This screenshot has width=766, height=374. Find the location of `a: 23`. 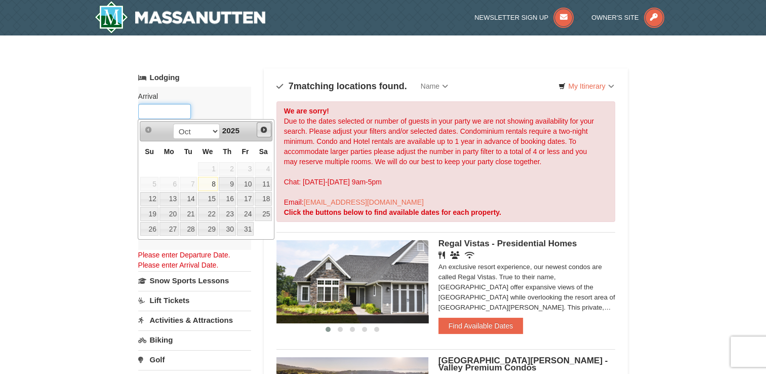

a: 23 is located at coordinates (227, 214).